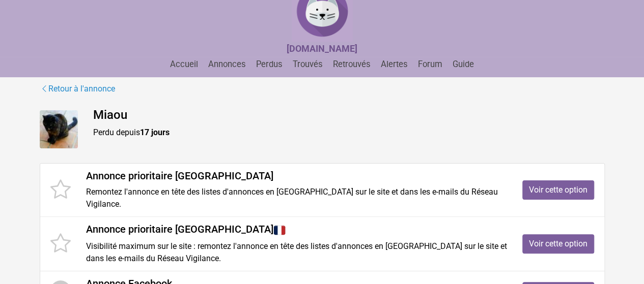 This screenshot has width=644, height=284. Describe the element at coordinates (269, 64) in the screenshot. I see `a: Perdus` at that location.